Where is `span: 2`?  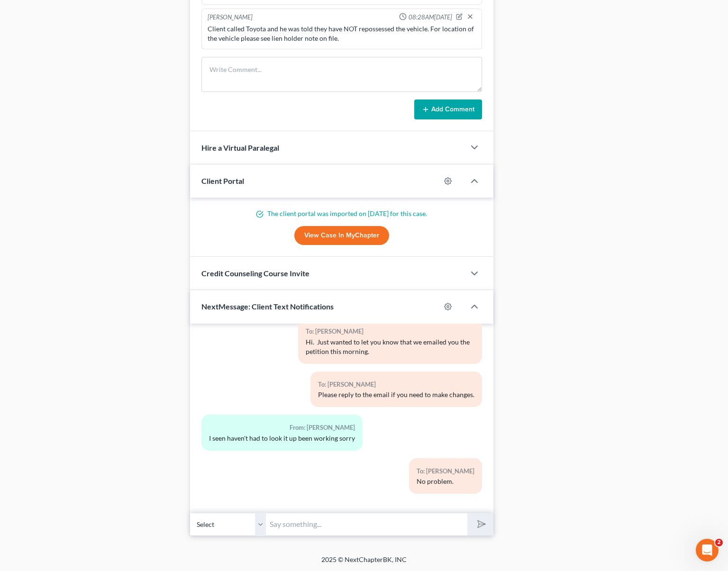
span: 2 is located at coordinates (719, 543).